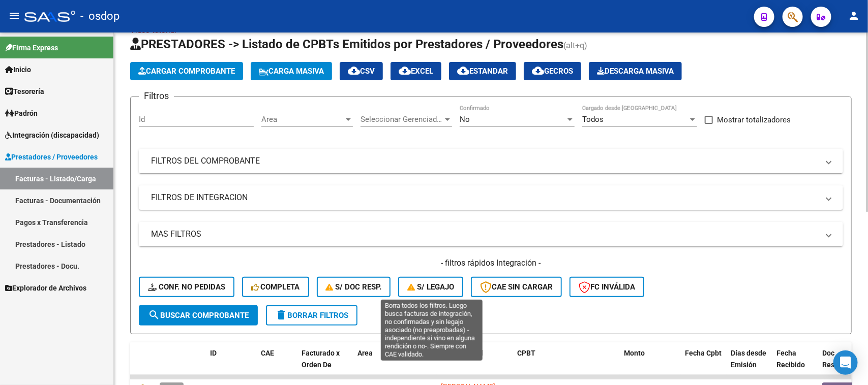  Describe the element at coordinates (635, 71) in the screenshot. I see `span: Descarga Masiva` at that location.